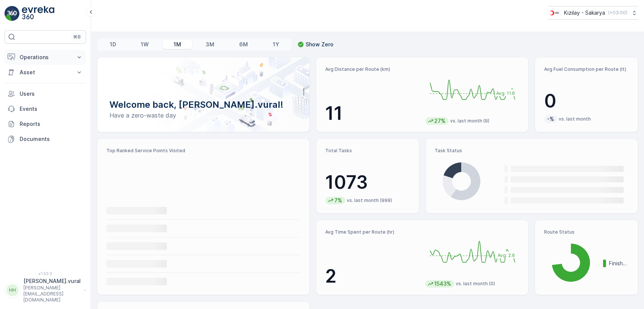 Image resolution: width=644 pixels, height=309 pixels. Describe the element at coordinates (77, 37) in the screenshot. I see `p: ⌘B` at that location.